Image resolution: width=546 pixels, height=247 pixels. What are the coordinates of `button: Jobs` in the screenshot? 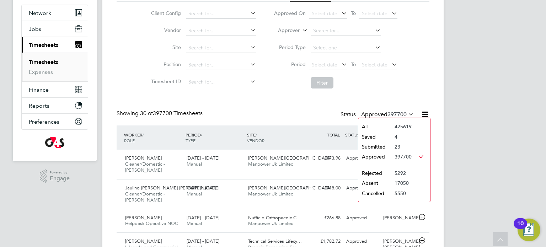 It's located at (55, 29).